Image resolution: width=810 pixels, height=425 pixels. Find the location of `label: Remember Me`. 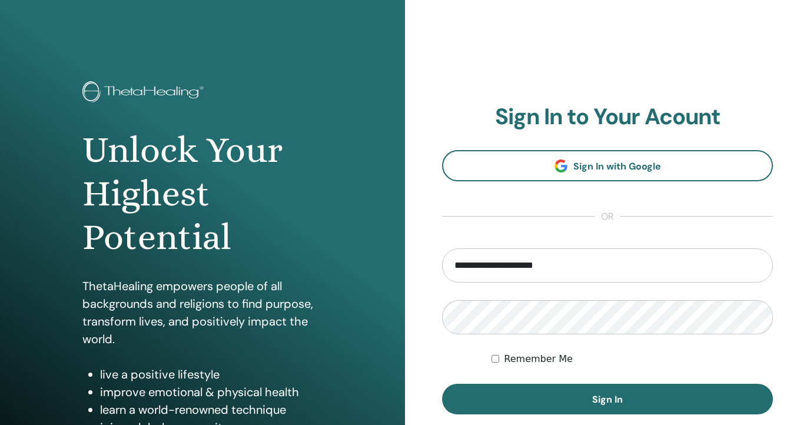

label: Remember Me is located at coordinates (538, 359).